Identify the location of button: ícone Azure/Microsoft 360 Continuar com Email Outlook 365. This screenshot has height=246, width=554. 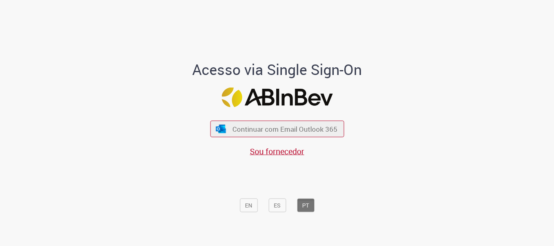
(277, 129).